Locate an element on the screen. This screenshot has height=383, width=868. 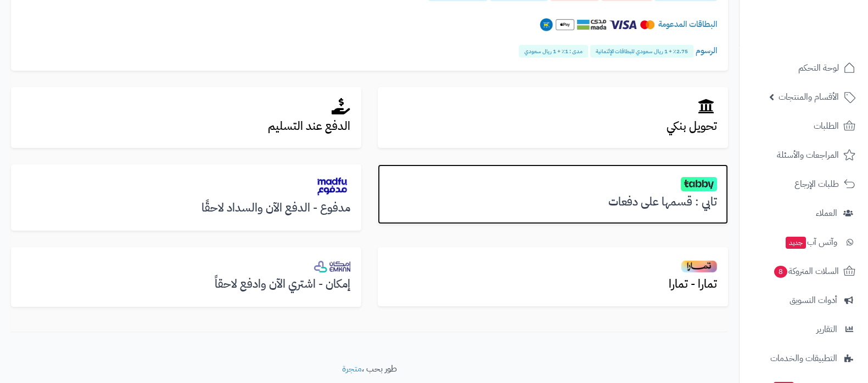
a: تابي : قسمها على دفعات is located at coordinates (553, 194).